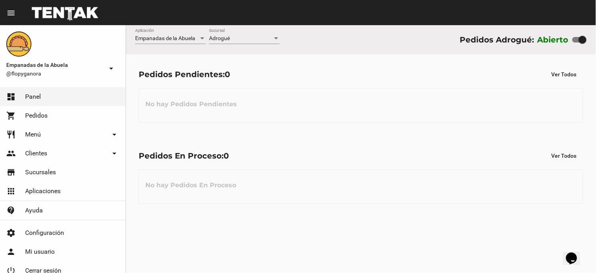 The width and height of the screenshot is (596, 273). I want to click on mat-icon: contact_support, so click(11, 210).